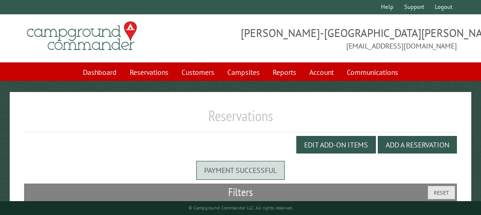 The height and width of the screenshot is (215, 481). Describe the element at coordinates (240, 119) in the screenshot. I see `h1: Reservations` at that location.